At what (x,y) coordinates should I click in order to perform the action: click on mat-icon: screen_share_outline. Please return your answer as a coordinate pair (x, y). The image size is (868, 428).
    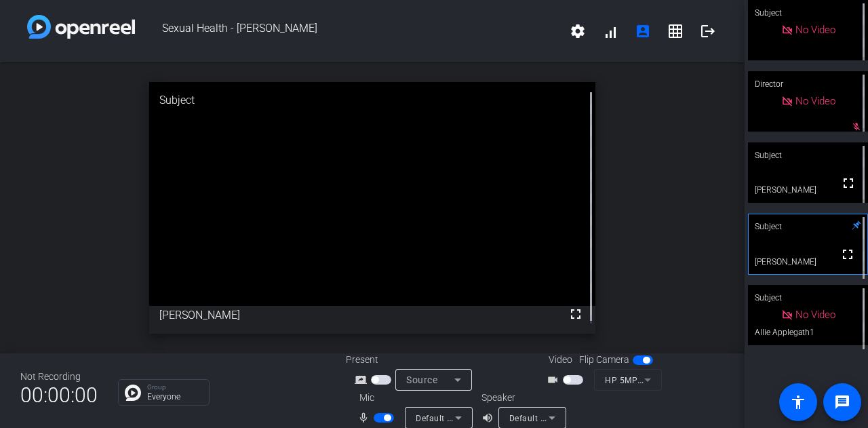
    Looking at the image, I should click on (363, 380).